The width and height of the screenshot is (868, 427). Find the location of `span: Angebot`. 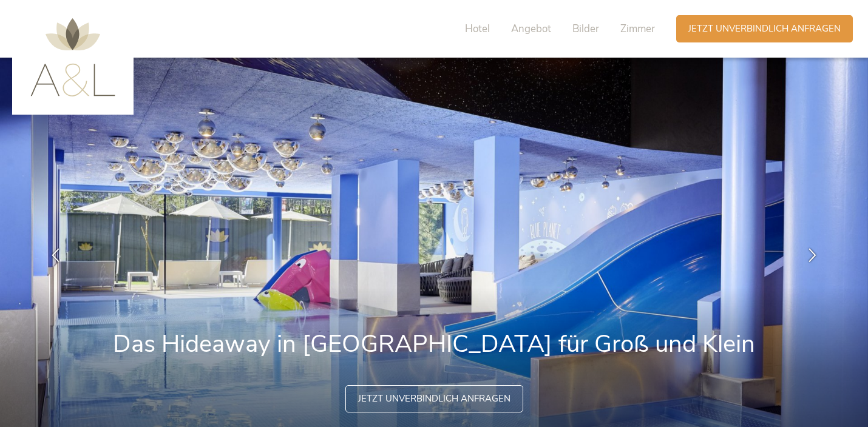

span: Angebot is located at coordinates (531, 29).